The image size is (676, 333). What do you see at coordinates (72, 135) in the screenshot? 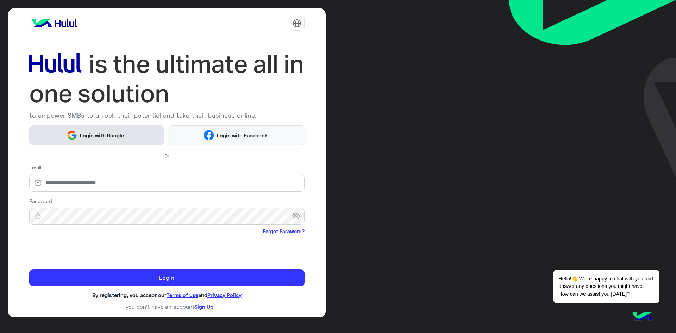
I see `img: Google` at bounding box center [72, 135].